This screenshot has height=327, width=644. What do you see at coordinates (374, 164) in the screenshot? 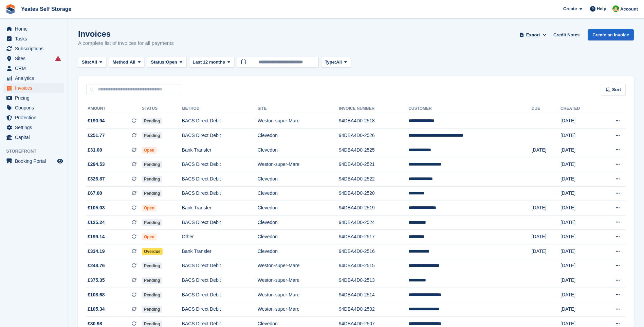
I see `td: 94DBA4D0-2521` at bounding box center [374, 164].